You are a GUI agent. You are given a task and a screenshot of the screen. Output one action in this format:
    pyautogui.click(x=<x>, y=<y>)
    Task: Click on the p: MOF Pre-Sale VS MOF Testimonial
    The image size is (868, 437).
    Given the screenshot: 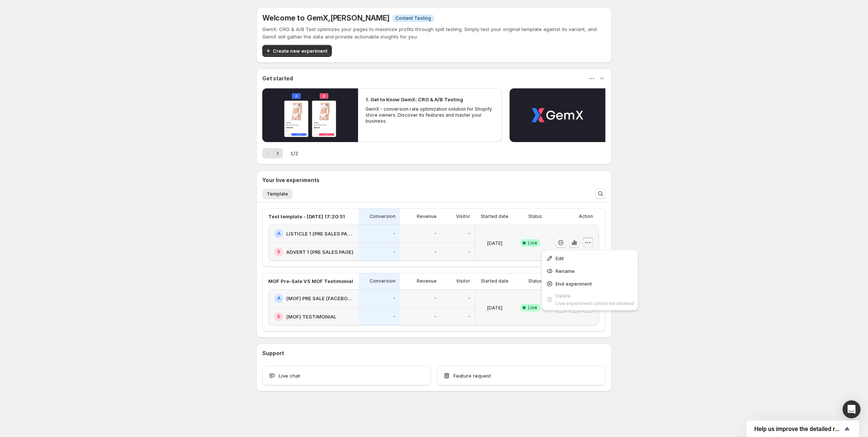 What is the action you would take?
    pyautogui.click(x=310, y=281)
    